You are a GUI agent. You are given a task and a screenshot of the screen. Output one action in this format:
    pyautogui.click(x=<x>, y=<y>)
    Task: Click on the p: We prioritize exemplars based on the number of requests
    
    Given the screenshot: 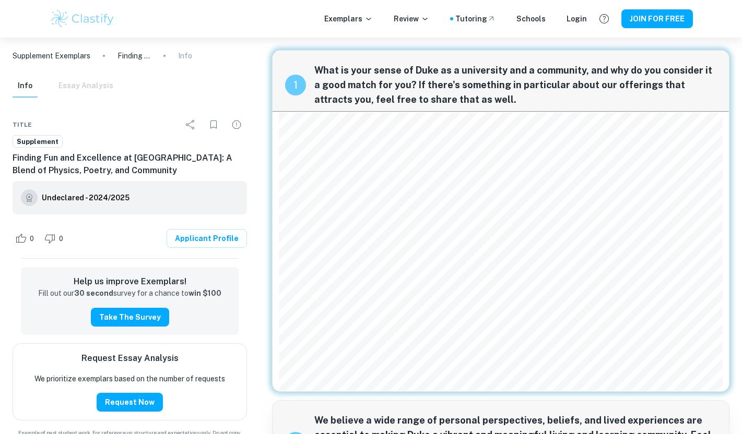 What is the action you would take?
    pyautogui.click(x=130, y=379)
    